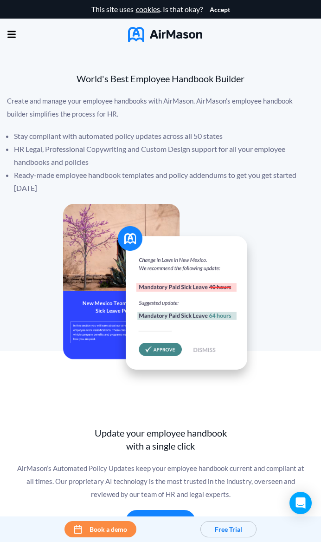 The height and width of the screenshot is (542, 321). What do you see at coordinates (220, 10) in the screenshot?
I see `button: Accept cookies` at bounding box center [220, 10].